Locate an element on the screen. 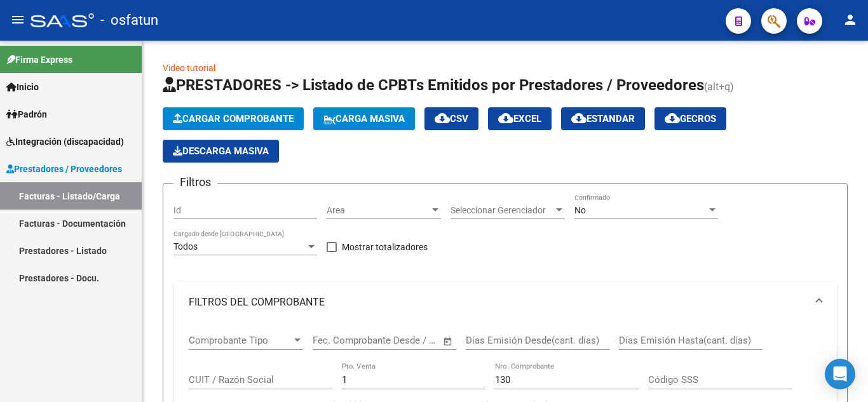  span: Todos is located at coordinates (186, 246).